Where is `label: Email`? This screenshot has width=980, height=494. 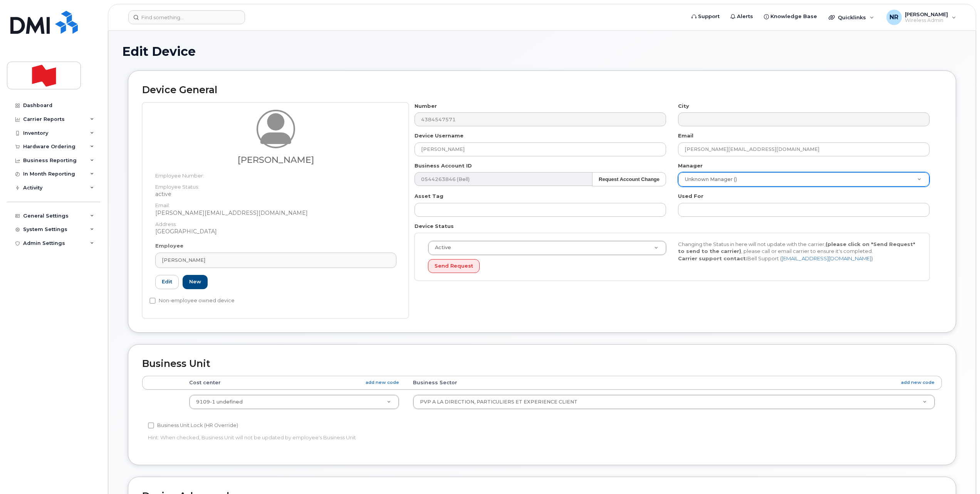
label: Email is located at coordinates (686, 136).